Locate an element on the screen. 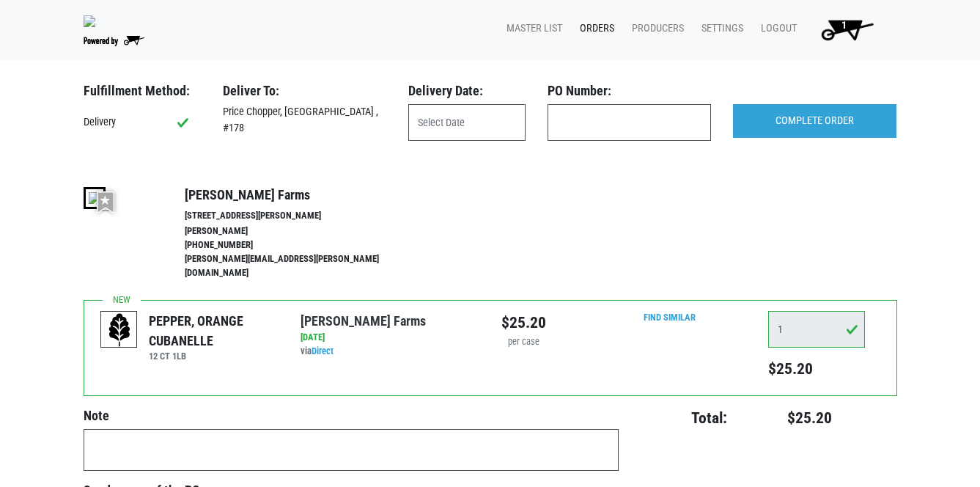 The image size is (980, 487). h5: $25.20 is located at coordinates (817, 369).